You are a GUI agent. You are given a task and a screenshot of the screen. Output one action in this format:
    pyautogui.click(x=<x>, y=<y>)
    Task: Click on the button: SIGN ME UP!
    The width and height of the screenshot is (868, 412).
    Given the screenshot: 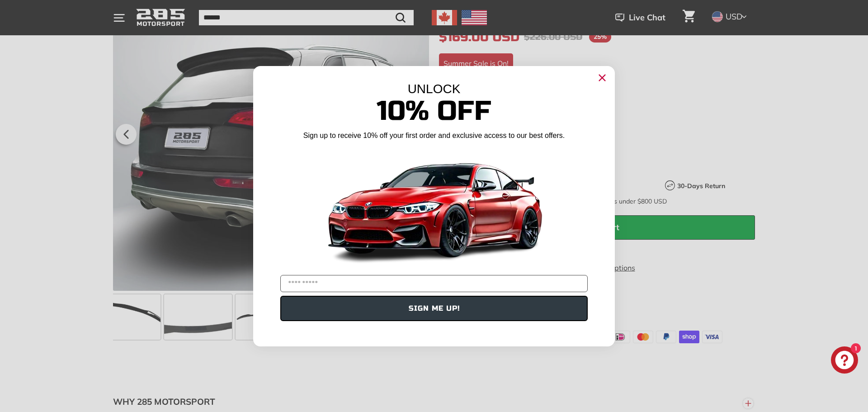 What is the action you would take?
    pyautogui.click(x=434, y=308)
    